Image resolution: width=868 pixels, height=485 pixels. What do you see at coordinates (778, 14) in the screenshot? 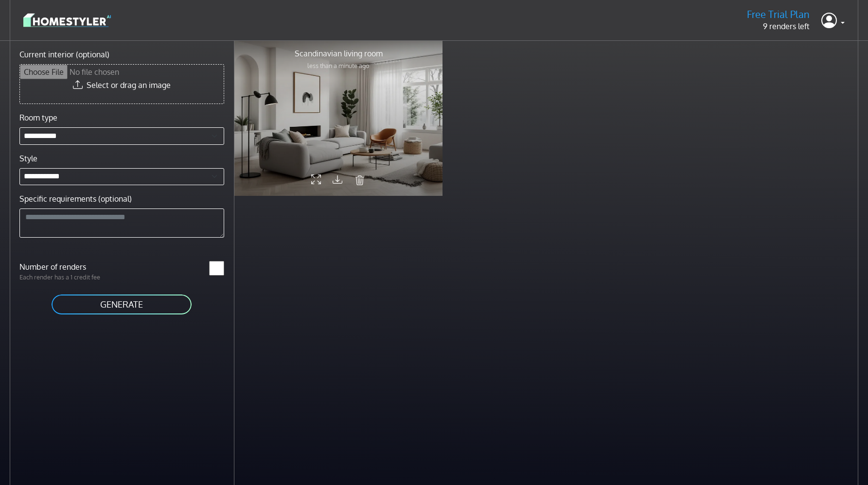
I see `h5: Free Trial Plan` at bounding box center [778, 14].